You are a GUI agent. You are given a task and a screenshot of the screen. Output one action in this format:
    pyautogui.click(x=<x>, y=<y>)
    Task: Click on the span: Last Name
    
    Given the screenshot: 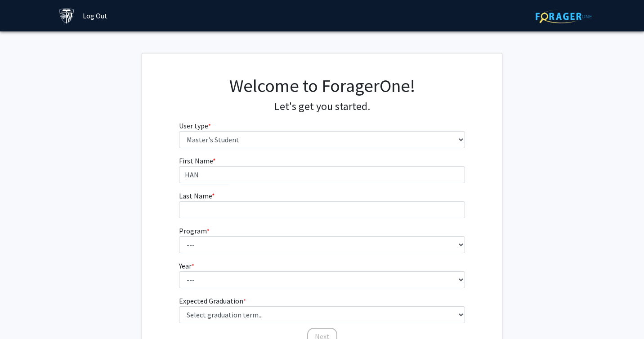 What is the action you would take?
    pyautogui.click(x=195, y=196)
    